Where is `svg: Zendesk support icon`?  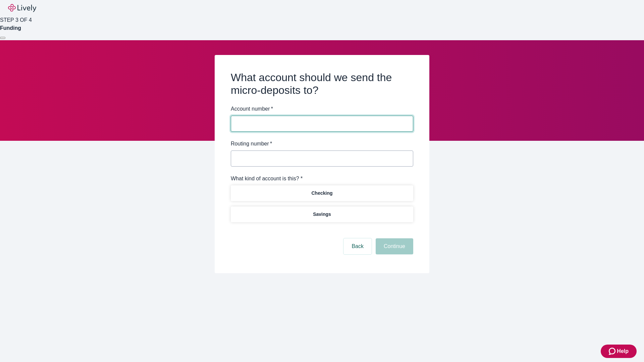 svg: Zendesk support icon is located at coordinates (612, 351).